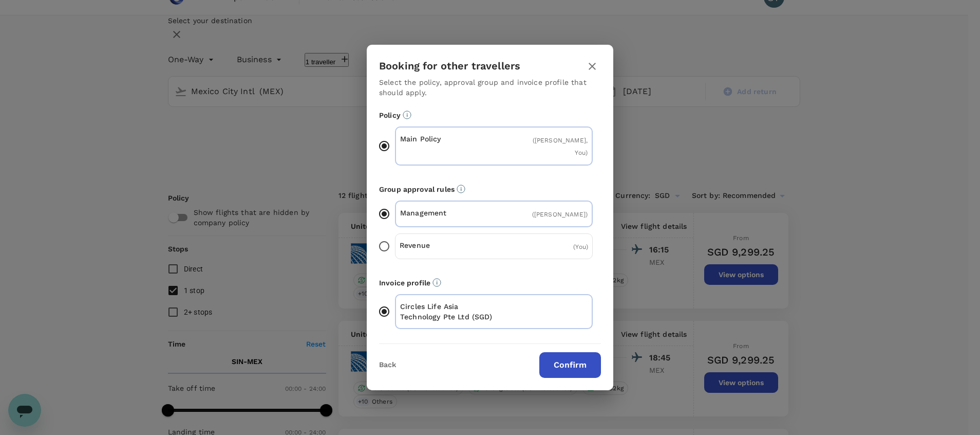 The height and width of the screenshot is (435, 980). Describe the element at coordinates (447, 312) in the screenshot. I see `p: Circles Life Asia Technology Pte Ltd (SGD)` at that location.